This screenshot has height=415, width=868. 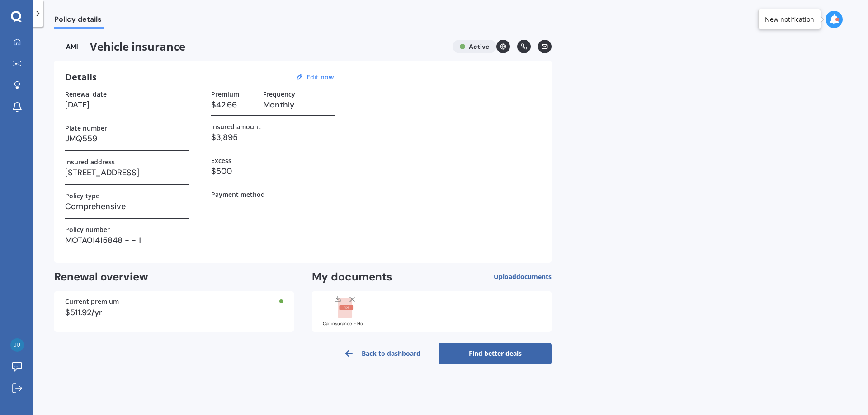 I want to click on label: Policy number, so click(x=87, y=230).